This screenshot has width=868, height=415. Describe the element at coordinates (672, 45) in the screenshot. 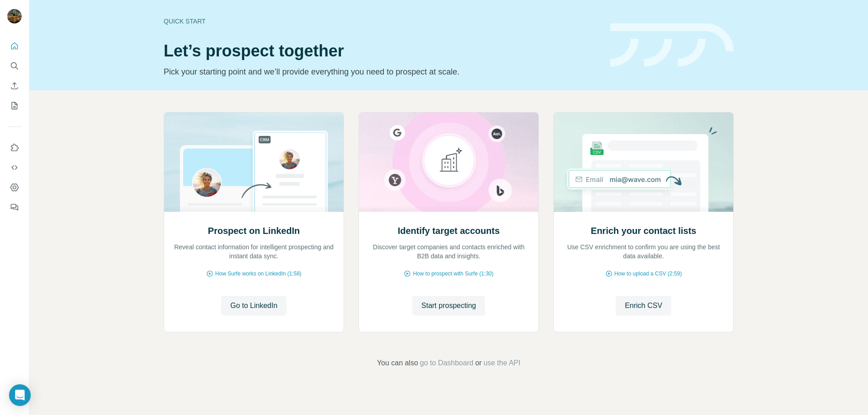

I see `img: banner` at that location.